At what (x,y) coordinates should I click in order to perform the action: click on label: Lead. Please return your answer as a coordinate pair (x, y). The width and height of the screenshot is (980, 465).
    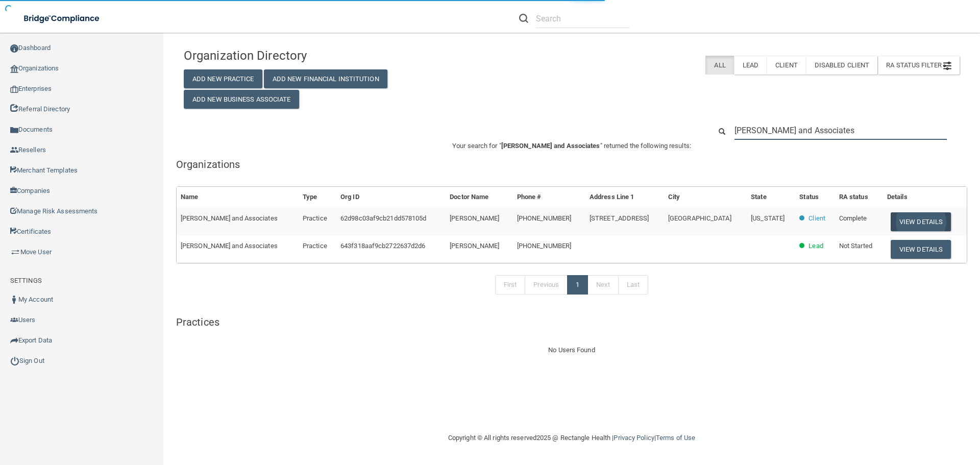
    Looking at the image, I should click on (751, 65).